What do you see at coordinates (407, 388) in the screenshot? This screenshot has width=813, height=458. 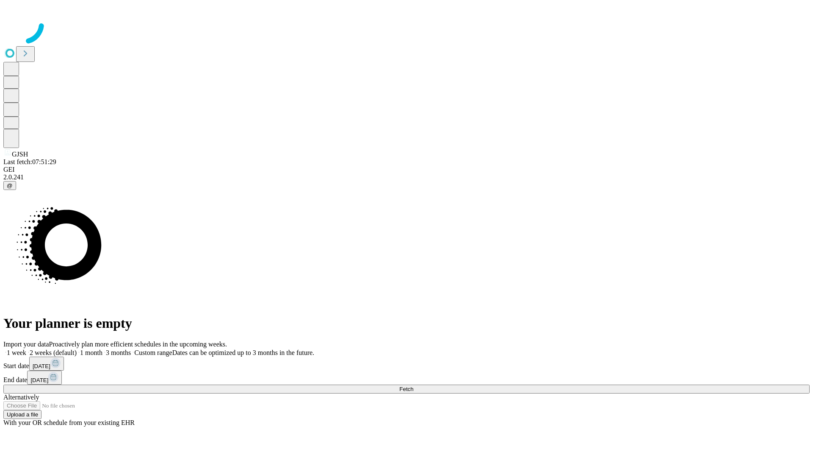 I see `button: Fetch` at bounding box center [407, 388].